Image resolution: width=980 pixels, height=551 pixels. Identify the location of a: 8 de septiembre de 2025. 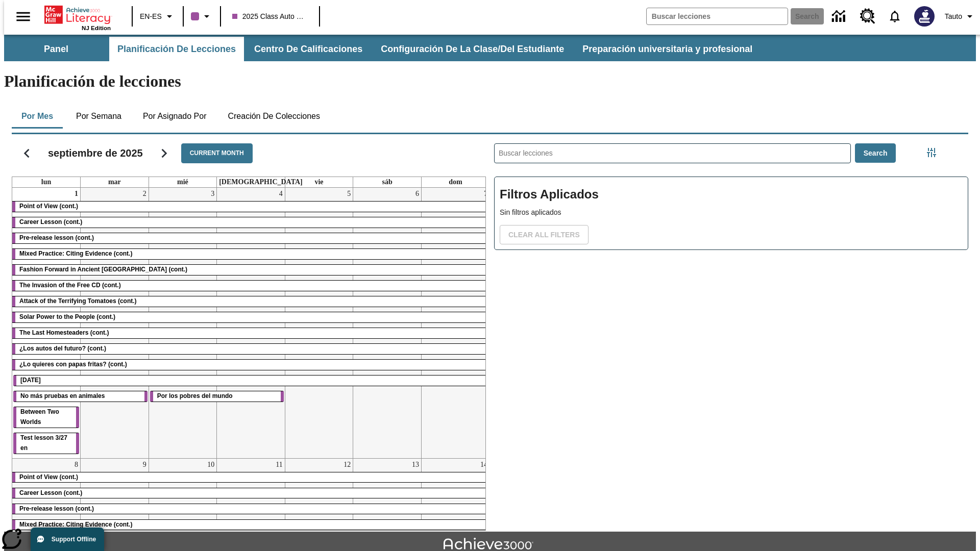
(76, 465).